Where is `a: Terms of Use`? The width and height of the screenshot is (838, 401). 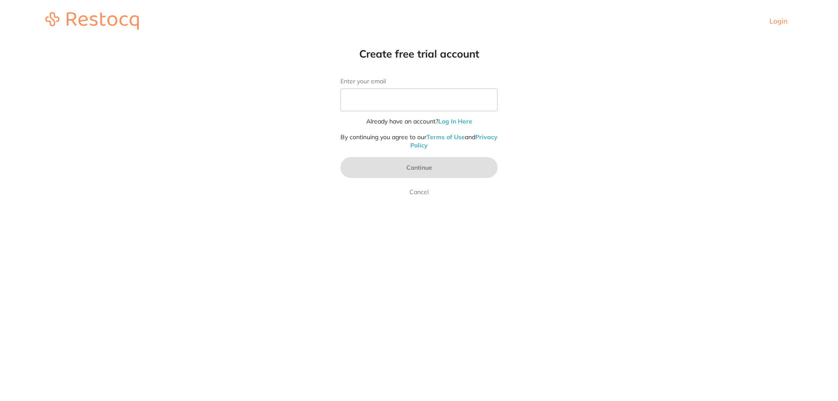 a: Terms of Use is located at coordinates (446, 137).